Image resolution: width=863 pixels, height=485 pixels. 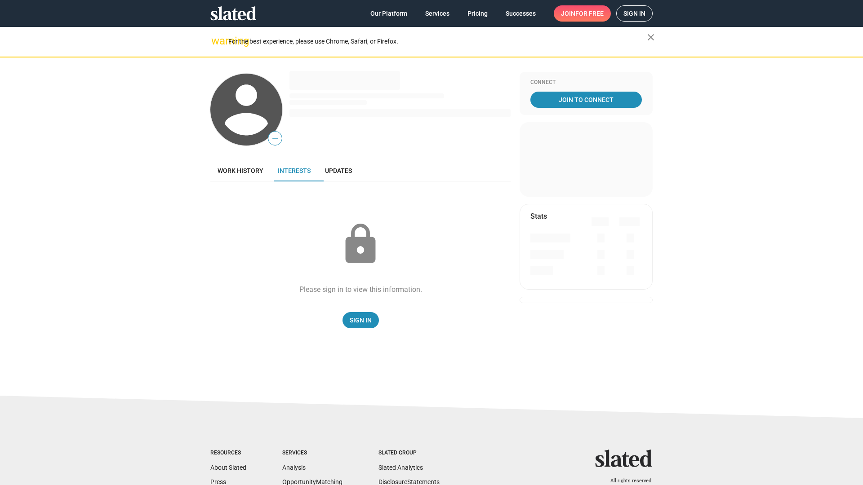 I want to click on span: Our Platform, so click(x=389, y=13).